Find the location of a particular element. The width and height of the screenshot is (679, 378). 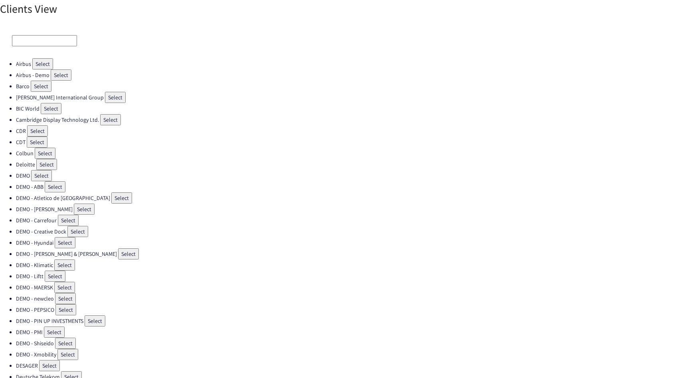

li: Colbun is located at coordinates (347, 153).